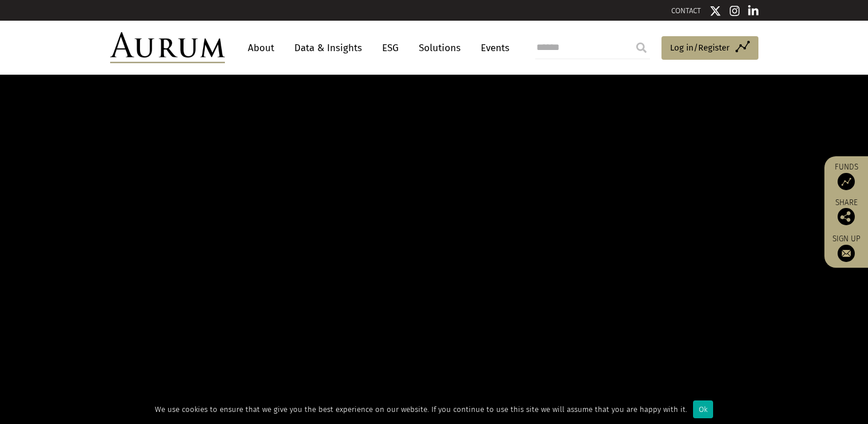 This screenshot has height=424, width=868. I want to click on img: Sign up to our newsletter, so click(846, 253).